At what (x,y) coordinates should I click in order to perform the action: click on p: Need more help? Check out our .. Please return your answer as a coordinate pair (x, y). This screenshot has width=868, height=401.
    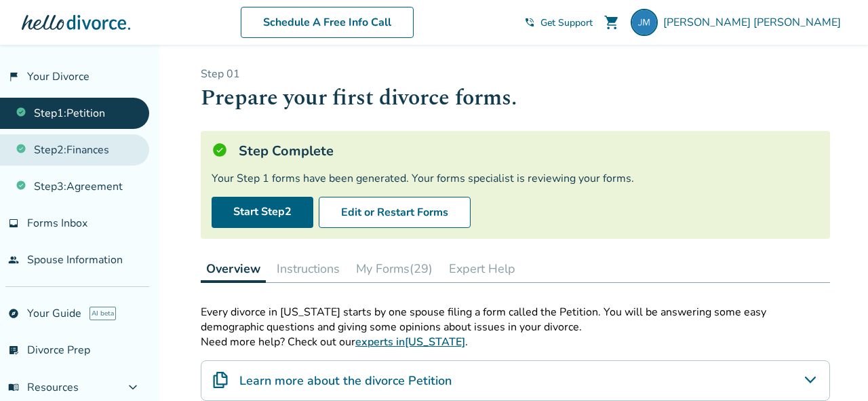
    Looking at the image, I should click on (516, 342).